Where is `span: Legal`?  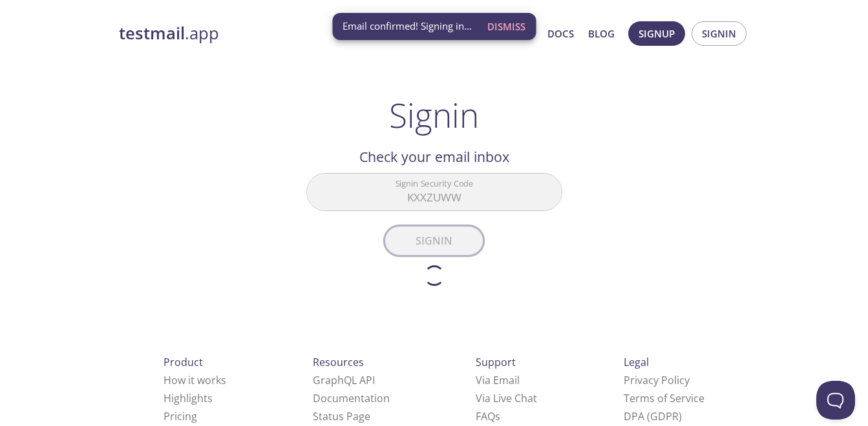
span: Legal is located at coordinates (636, 362).